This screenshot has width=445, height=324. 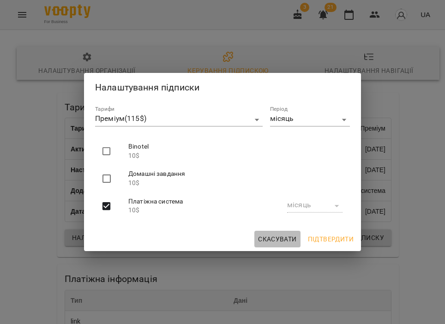 What do you see at coordinates (331, 239) in the screenshot?
I see `button: Підтвердити` at bounding box center [331, 239].